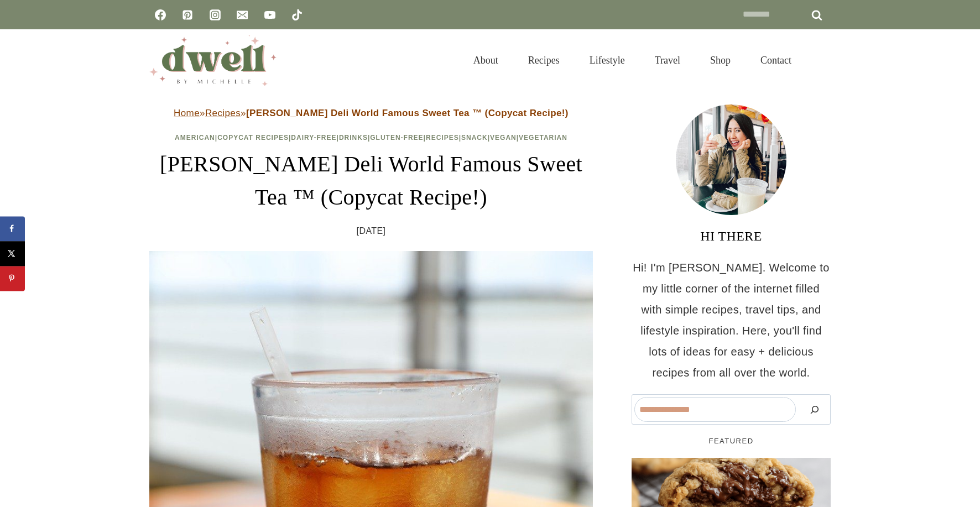  Describe the element at coordinates (543, 138) in the screenshot. I see `a: Vegetarian` at that location.